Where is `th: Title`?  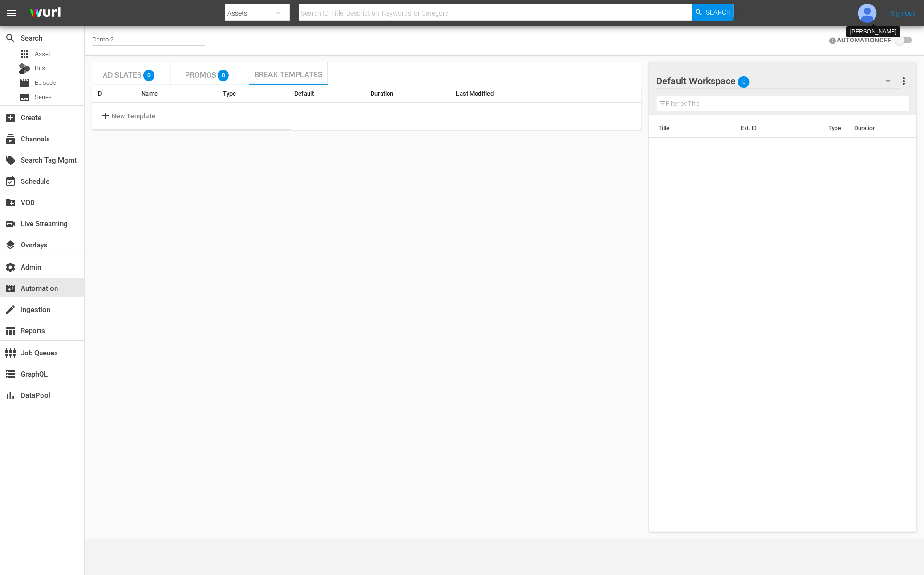 th: Title is located at coordinates (692, 128).